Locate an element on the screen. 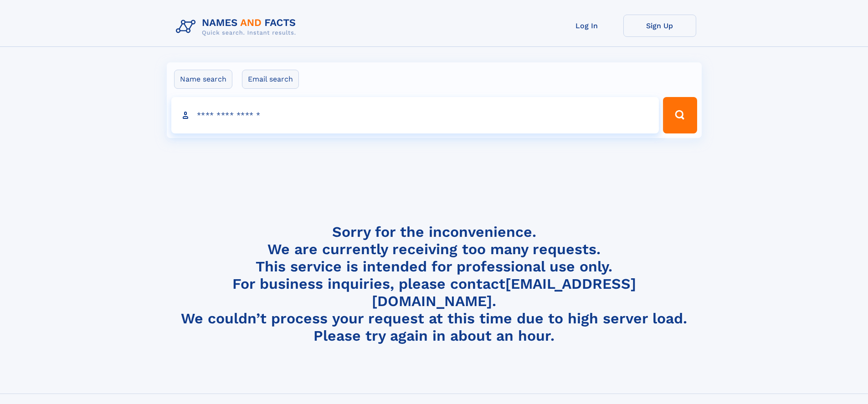 This screenshot has height=404, width=868. h4: Sorry for the inconvenience. We are currently receiving too many requests. This service is intend... is located at coordinates (434, 283).